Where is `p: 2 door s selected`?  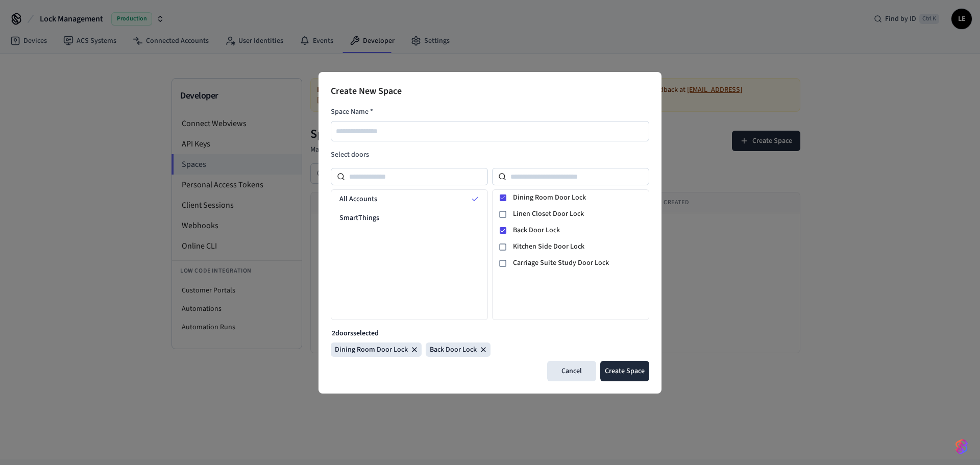
p: 2 door s selected is located at coordinates (491, 334).